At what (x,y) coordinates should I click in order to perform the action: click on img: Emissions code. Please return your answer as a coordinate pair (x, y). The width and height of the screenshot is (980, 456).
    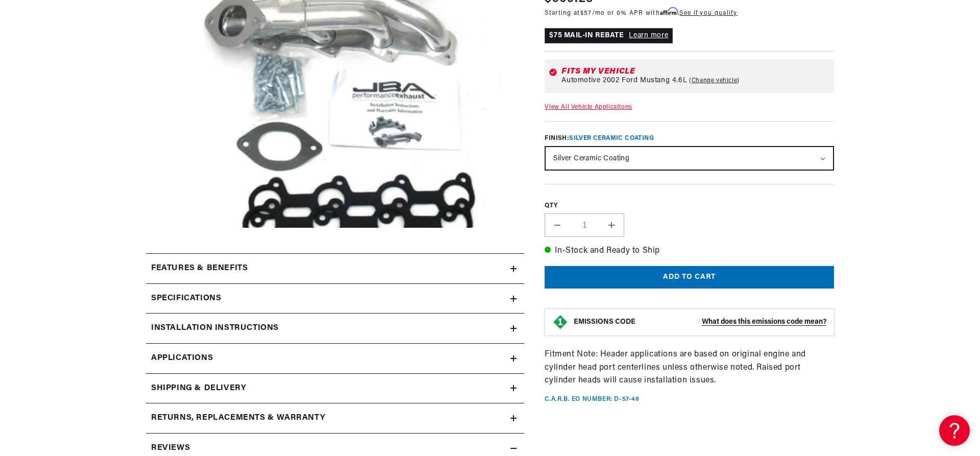
    Looking at the image, I should click on (561, 322).